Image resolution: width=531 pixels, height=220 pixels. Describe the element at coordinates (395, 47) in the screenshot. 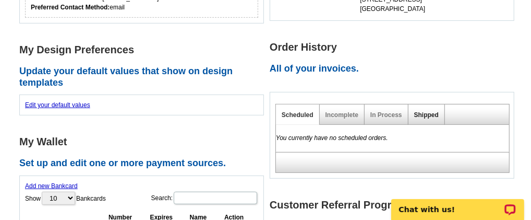

I see `h1: Order History` at that location.